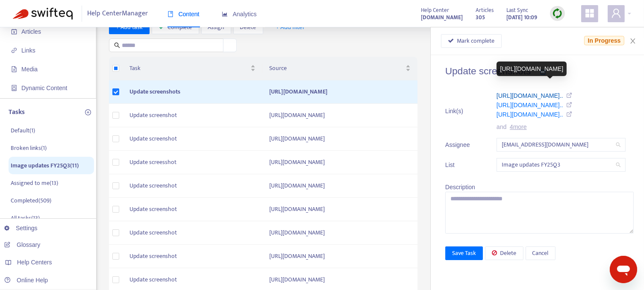 The width and height of the screenshot is (644, 290). I want to click on a: Settings, so click(21, 228).